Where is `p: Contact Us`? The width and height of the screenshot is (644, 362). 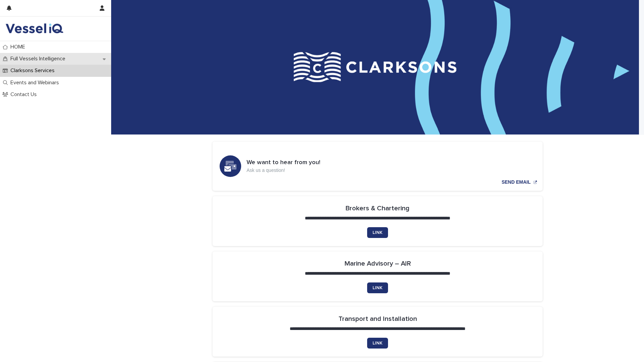
p: Contact Us is located at coordinates (25, 94).